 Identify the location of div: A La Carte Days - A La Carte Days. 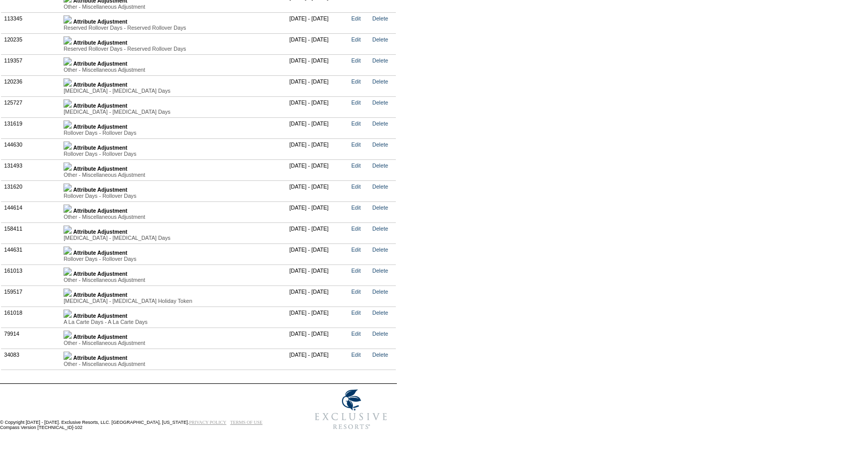
(174, 322).